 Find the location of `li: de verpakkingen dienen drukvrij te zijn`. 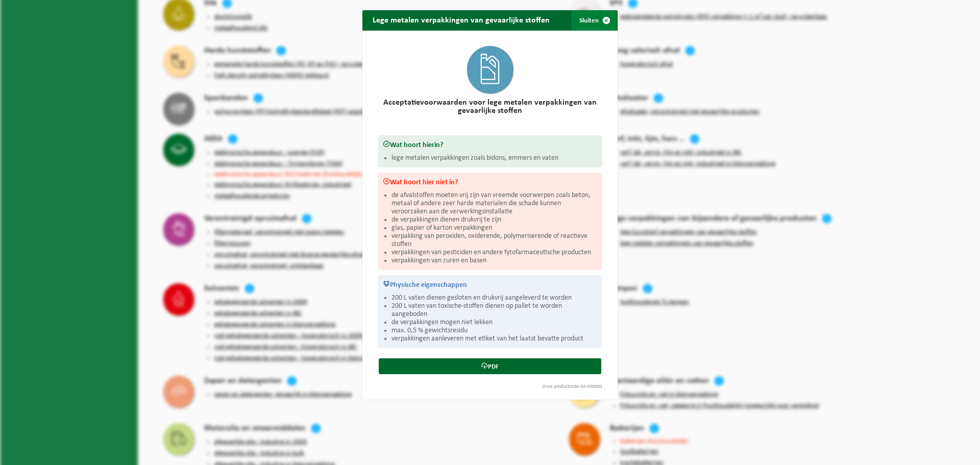

li: de verpakkingen dienen drukvrij te zijn is located at coordinates (494, 220).